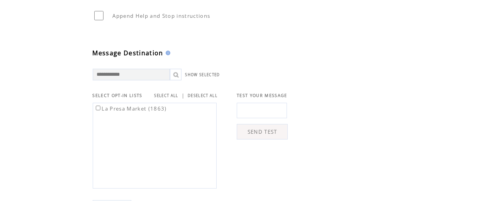 This screenshot has width=477, height=201. Describe the element at coordinates (262, 95) in the screenshot. I see `span: TEST YOUR MESSAGE` at that location.